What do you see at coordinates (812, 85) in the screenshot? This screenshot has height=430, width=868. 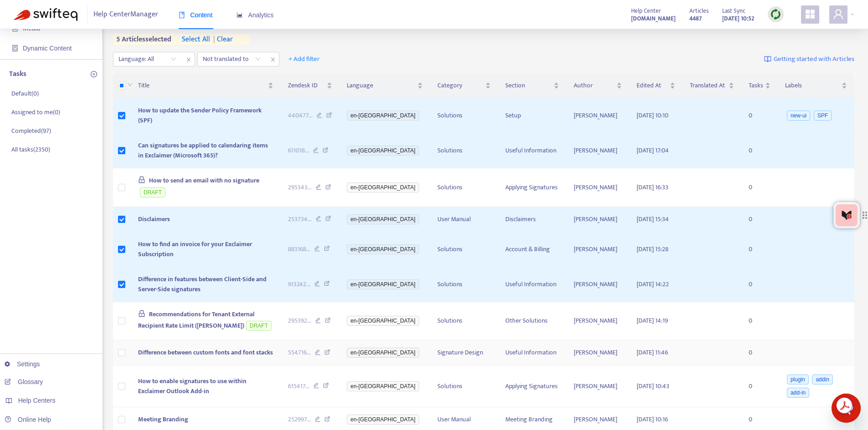 I see `span: Labels` at bounding box center [812, 85].